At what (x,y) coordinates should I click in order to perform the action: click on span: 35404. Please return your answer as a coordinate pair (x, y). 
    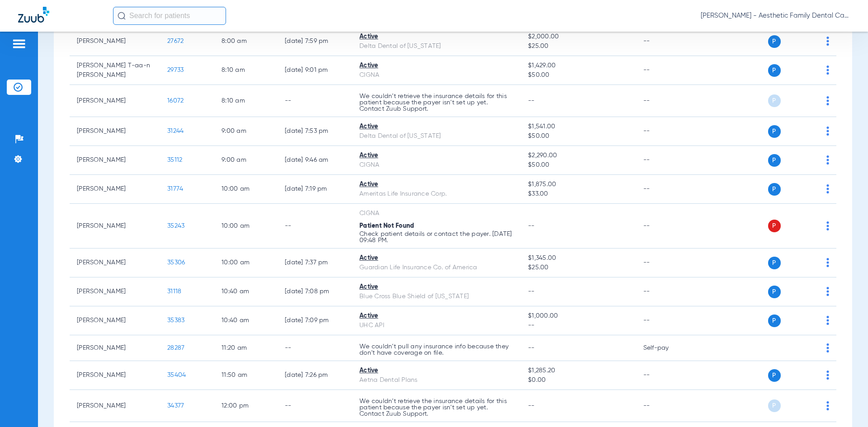
    Looking at the image, I should click on (177, 375).